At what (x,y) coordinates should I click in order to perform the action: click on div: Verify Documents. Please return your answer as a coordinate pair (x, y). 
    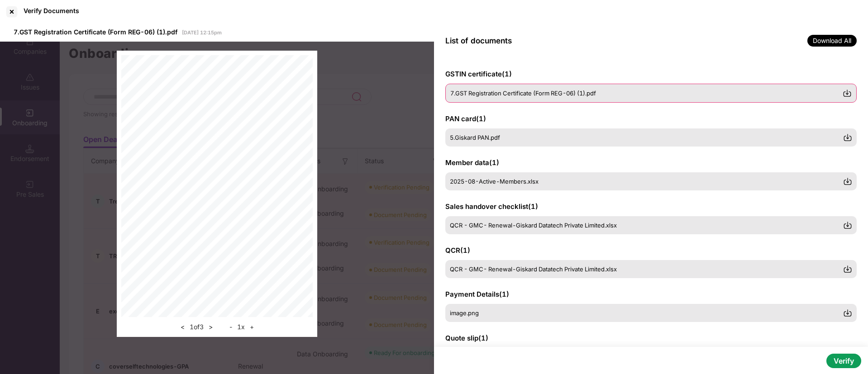
    Looking at the image, I should click on (51, 11).